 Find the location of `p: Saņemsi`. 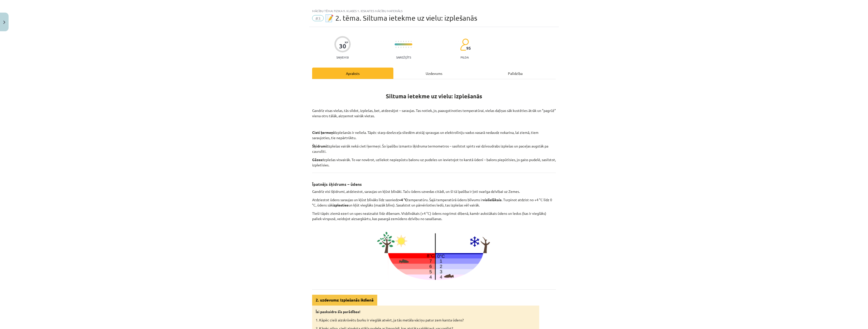

p: Saņemsi is located at coordinates (342, 57).